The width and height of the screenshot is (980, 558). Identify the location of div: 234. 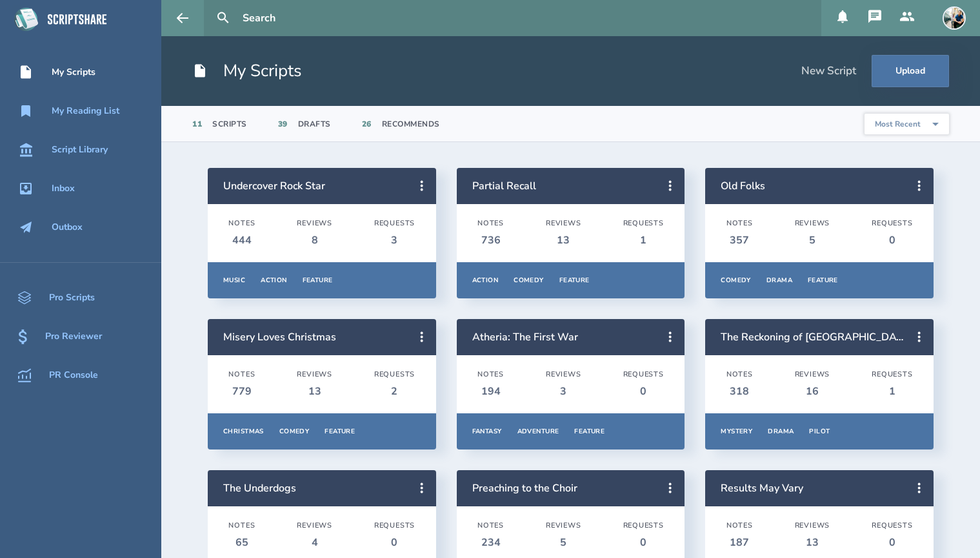
(490, 542).